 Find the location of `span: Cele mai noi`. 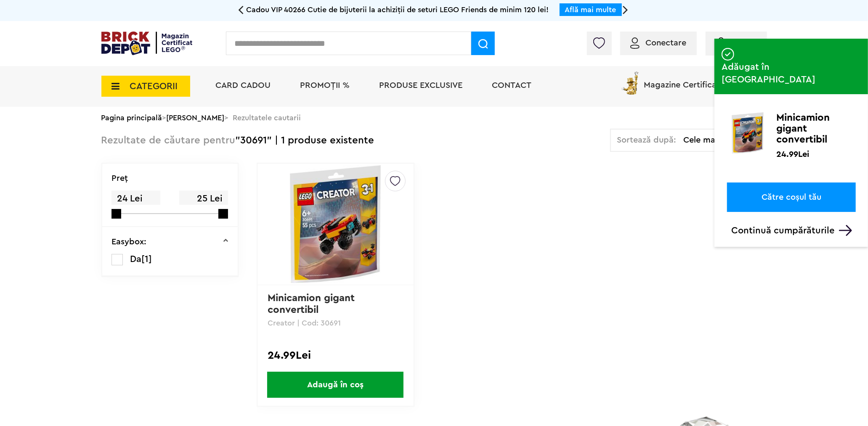

span: Cele mai noi is located at coordinates (720, 140).